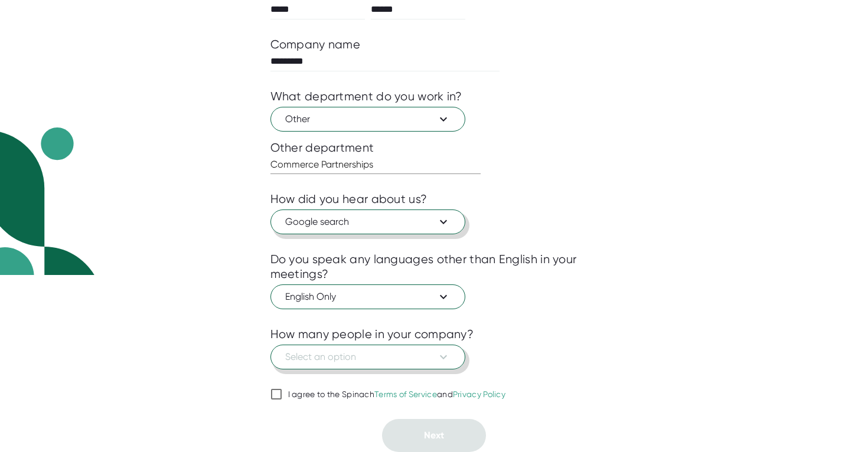 This screenshot has width=868, height=452. I want to click on span: Other, so click(368, 119).